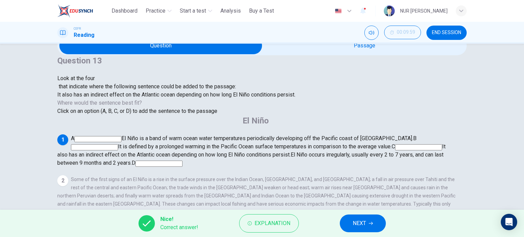 This screenshot has height=237, width=524. Describe the element at coordinates (406, 32) in the screenshot. I see `span: 00:09:59` at that location.